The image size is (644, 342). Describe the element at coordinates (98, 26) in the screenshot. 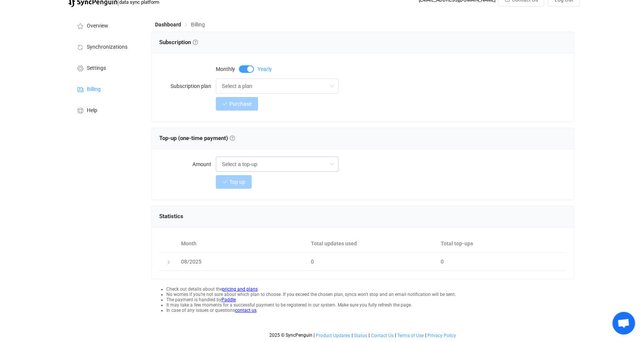

I see `span: Overview` at that location.